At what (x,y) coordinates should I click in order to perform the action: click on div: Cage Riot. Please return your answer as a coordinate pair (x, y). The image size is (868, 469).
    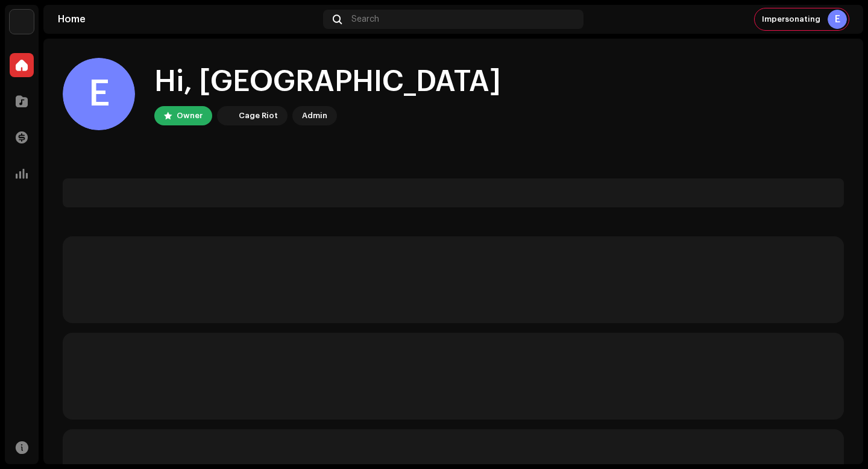
    Looking at the image, I should click on (258, 116).